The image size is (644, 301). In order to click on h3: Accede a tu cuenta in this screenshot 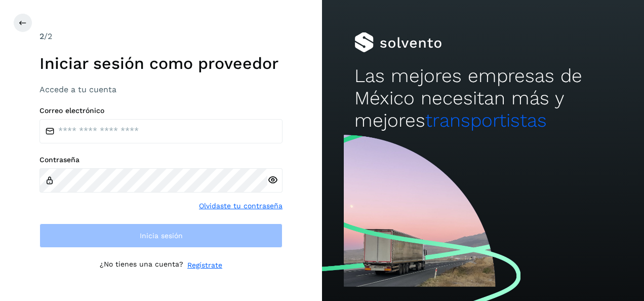, I will do `click(161, 89)`.